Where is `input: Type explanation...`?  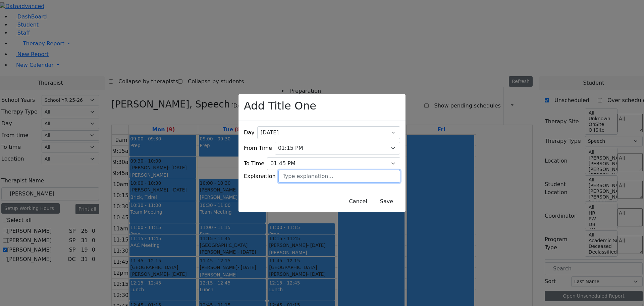
input: Type explanation... is located at coordinates (339, 176).